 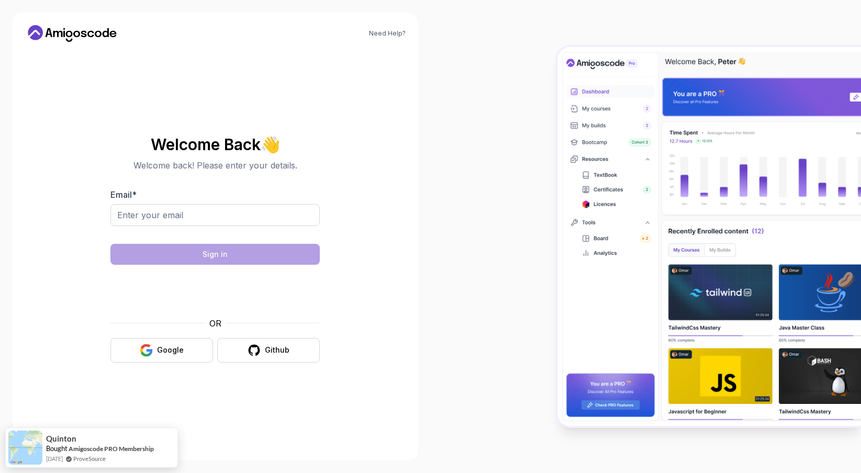 I want to click on span: Quinton, so click(x=61, y=439).